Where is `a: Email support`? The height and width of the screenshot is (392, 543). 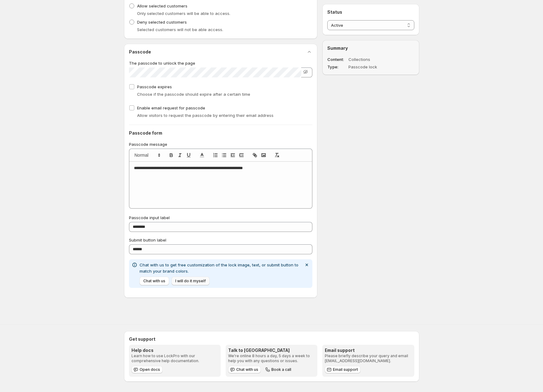
a: Email support is located at coordinates (342, 370).